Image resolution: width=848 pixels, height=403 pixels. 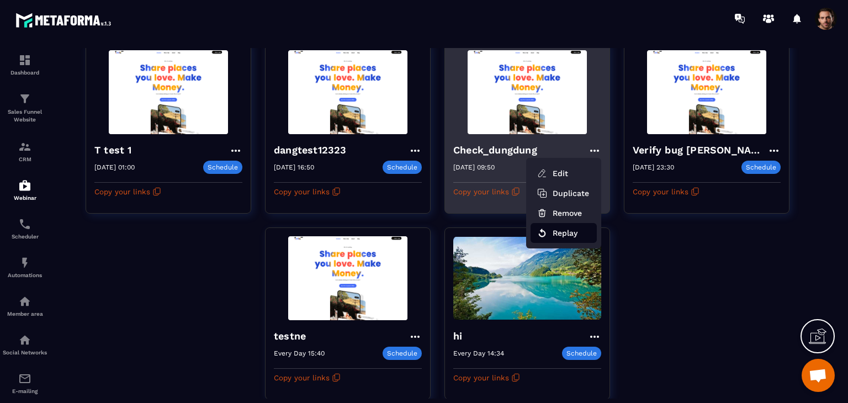 What do you see at coordinates (25, 236) in the screenshot?
I see `p: Scheduler` at bounding box center [25, 236].